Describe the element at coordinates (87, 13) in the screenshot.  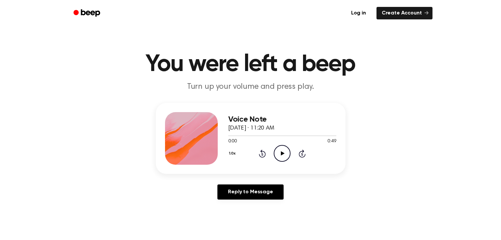
I see `a: Beep` at that location.